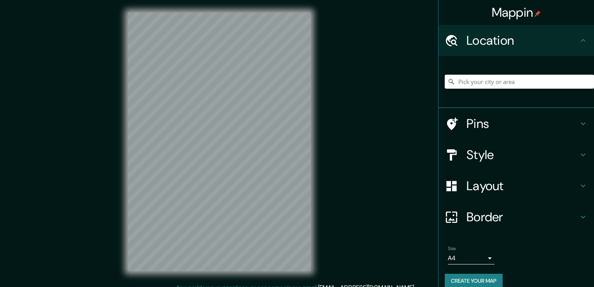 The height and width of the screenshot is (287, 594). What do you see at coordinates (516, 186) in the screenshot?
I see `div: Layout` at bounding box center [516, 186].